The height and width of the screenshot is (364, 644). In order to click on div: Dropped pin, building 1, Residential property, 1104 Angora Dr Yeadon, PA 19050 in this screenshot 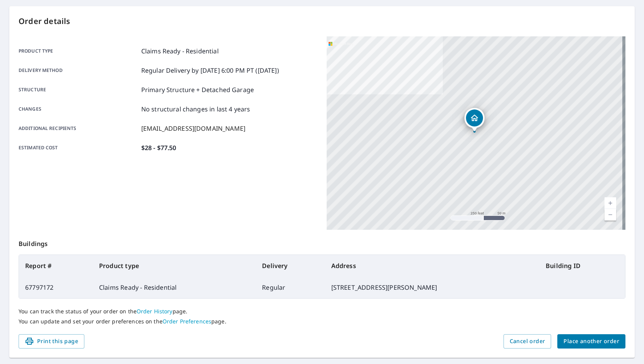, I will do `click(474, 120)`.